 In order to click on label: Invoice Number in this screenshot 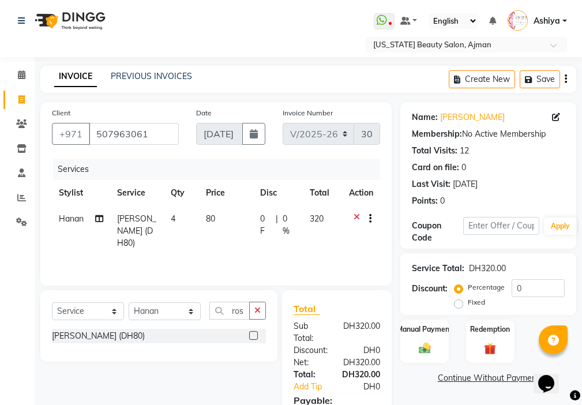, I will do `click(307, 113)`.